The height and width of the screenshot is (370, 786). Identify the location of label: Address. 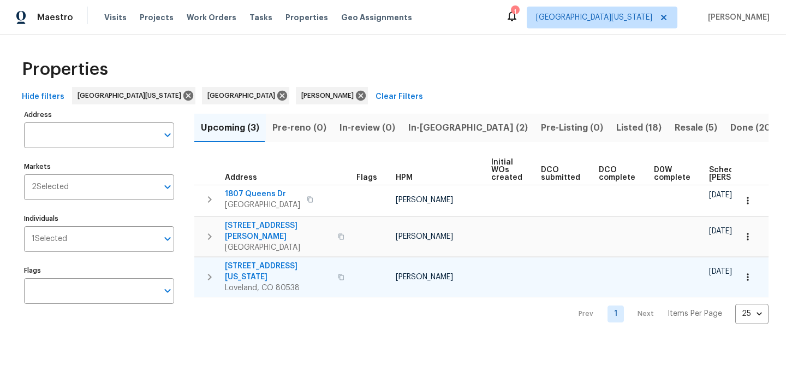
(99, 115).